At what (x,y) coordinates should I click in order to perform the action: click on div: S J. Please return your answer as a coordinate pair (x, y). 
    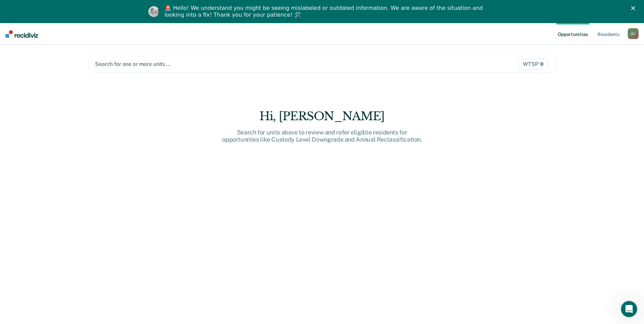
    Looking at the image, I should click on (633, 34).